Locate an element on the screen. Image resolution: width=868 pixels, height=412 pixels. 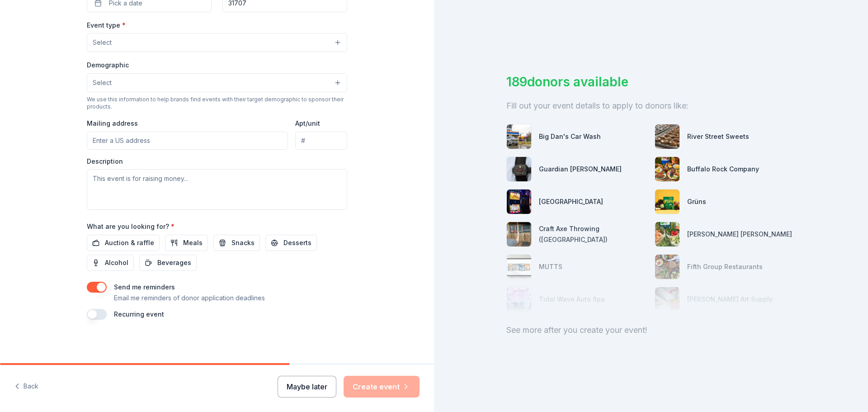
div: We use this information to help brands find events with their target demographic to sponsor their... is located at coordinates (217, 103).